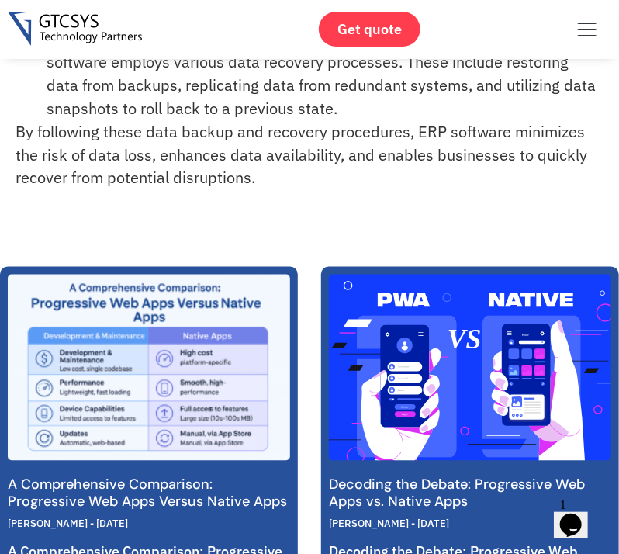 The image size is (619, 554). I want to click on li: In the event of data loss or system failure, ERP software employs various data recovery processes..., so click(321, 74).